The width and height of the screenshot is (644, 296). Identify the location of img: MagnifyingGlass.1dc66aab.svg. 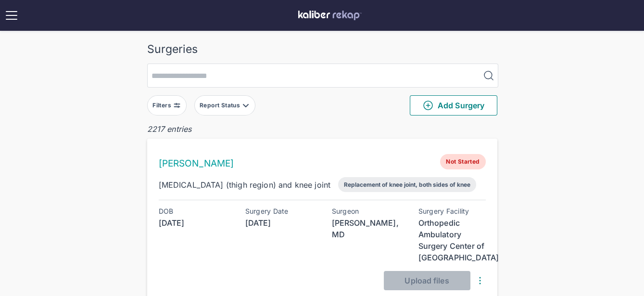
(489, 75).